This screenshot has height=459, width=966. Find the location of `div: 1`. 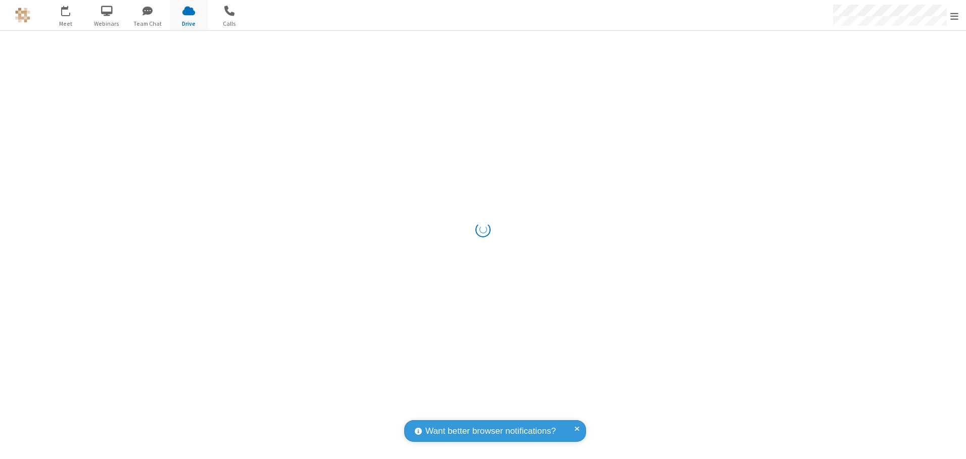

div: 1 is located at coordinates (71, 9).